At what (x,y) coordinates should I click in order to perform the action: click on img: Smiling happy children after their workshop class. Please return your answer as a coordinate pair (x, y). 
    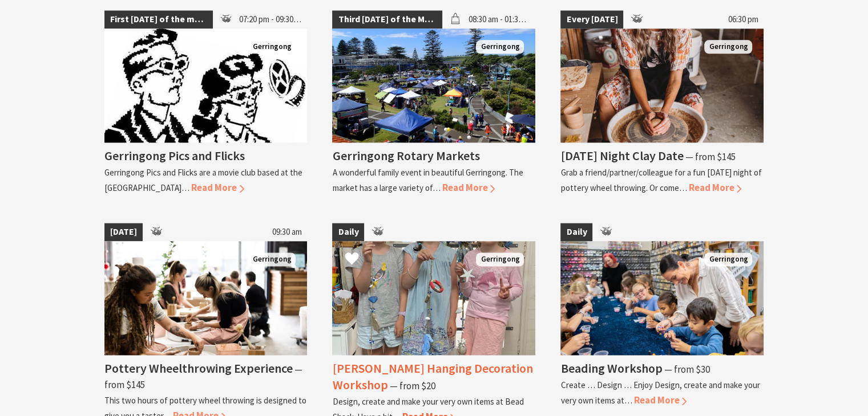
    Looking at the image, I should click on (434, 298).